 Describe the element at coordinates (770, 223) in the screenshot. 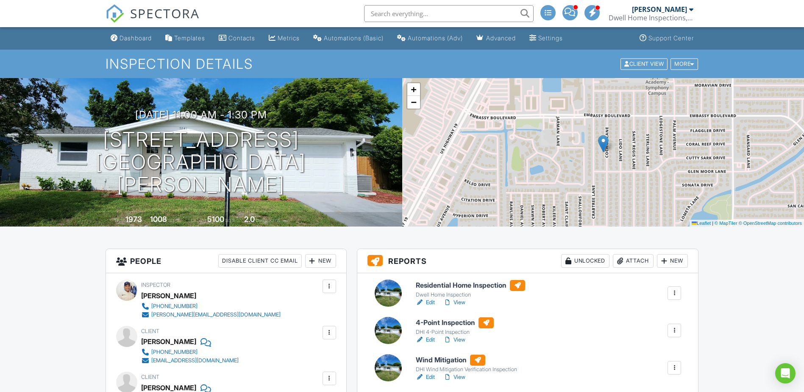

I see `a: © OpenStreetMap contributors` at that location.